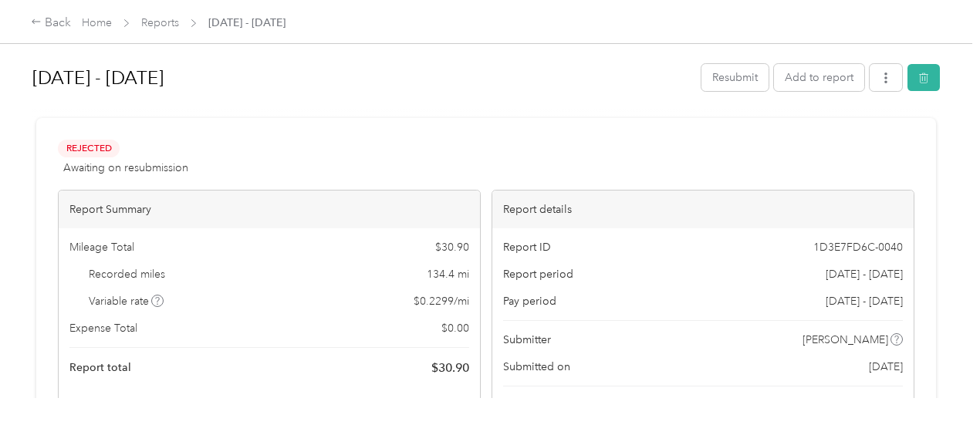 This screenshot has width=980, height=425. Describe the element at coordinates (269, 208) in the screenshot. I see `div: Report Summary` at that location.